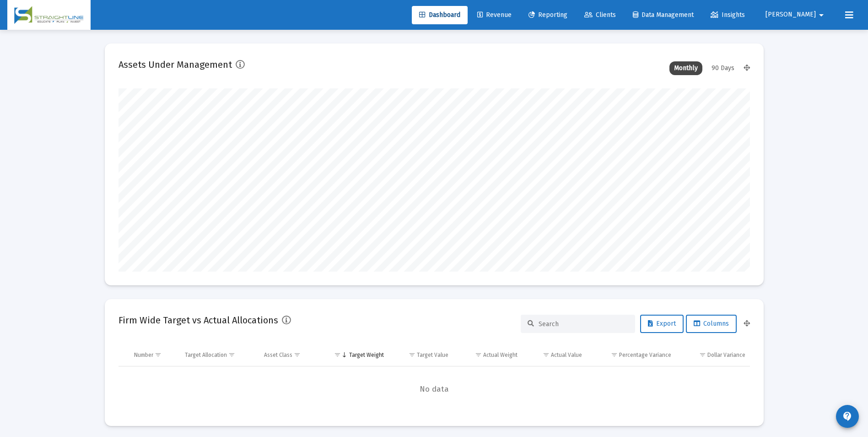 Image resolution: width=868 pixels, height=437 pixels. I want to click on a: Data Management, so click(663, 15).